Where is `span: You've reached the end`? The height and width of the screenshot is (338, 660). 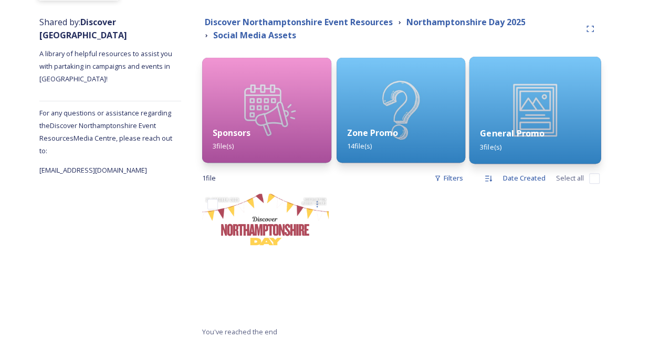
span: You've reached the end is located at coordinates (240, 332).